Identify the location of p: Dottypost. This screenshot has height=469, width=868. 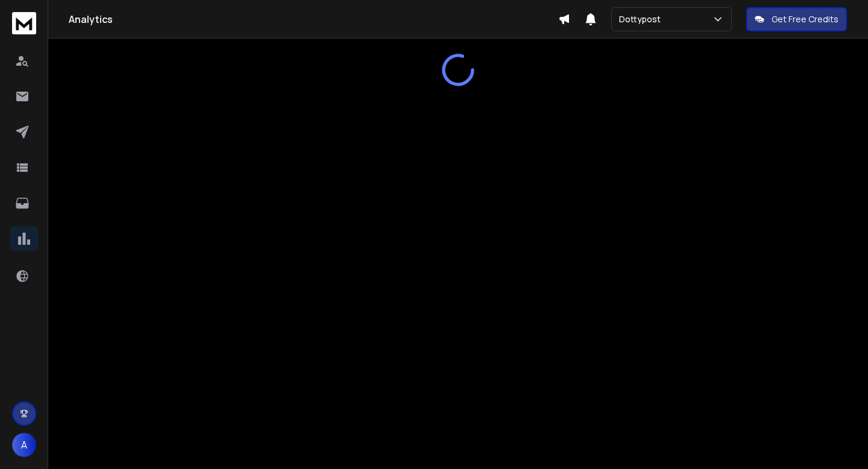
(642, 19).